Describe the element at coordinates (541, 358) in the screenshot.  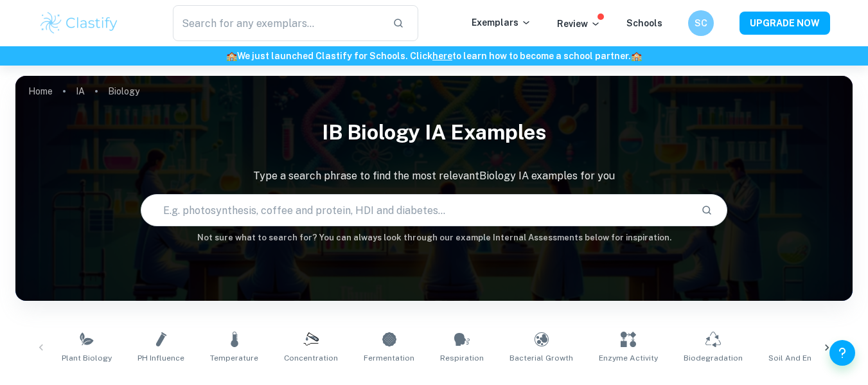
I see `span: Bacterial Growth` at that location.